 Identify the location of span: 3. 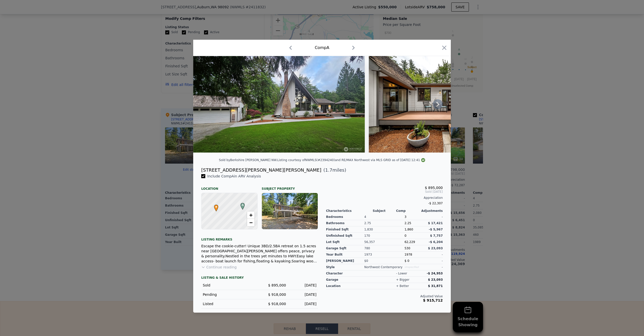
(406, 217).